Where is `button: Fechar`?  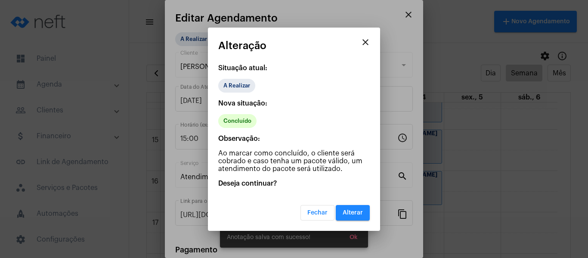
button: Fechar is located at coordinates (317, 213).